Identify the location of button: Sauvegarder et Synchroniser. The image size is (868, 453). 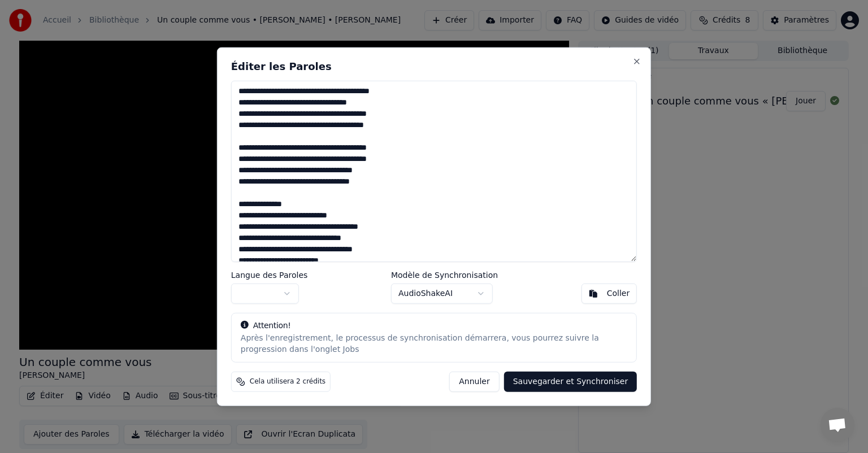
(571, 382).